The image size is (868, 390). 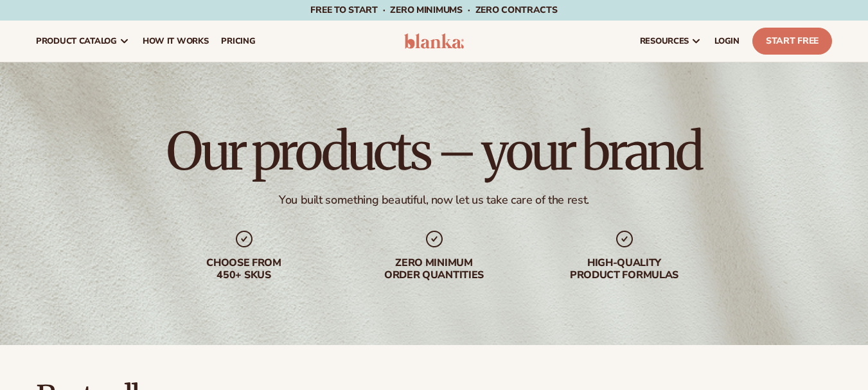 I want to click on a: Start Free, so click(x=792, y=41).